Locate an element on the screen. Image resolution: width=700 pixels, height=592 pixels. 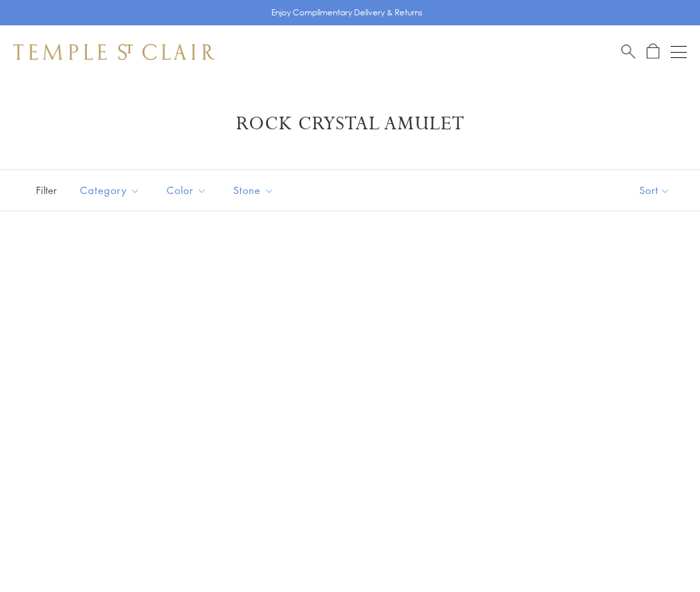
button: Stone is located at coordinates (254, 190).